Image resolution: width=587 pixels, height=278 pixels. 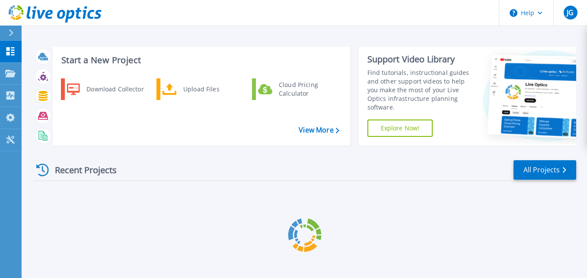 I want to click on div: Cloud Pricing Calculator, so click(x=307, y=89).